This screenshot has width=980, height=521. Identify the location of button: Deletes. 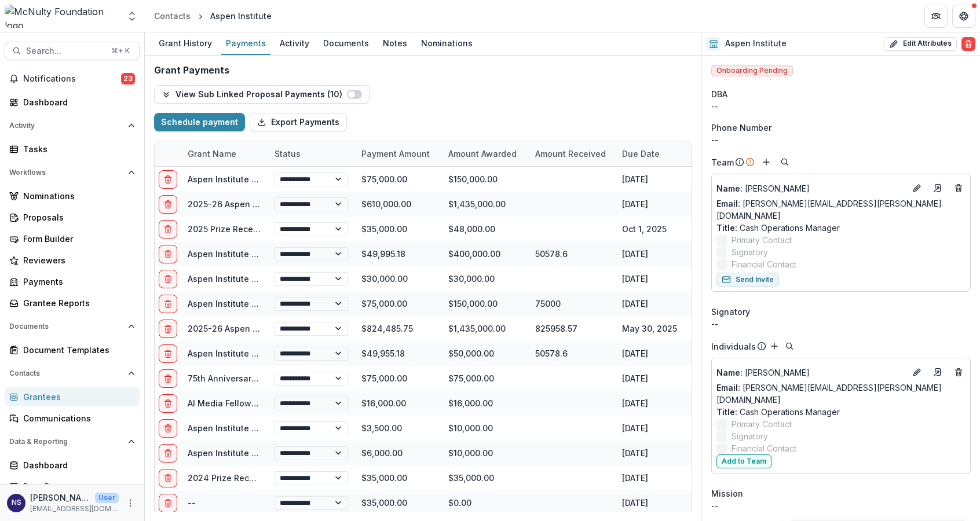
(958, 372).